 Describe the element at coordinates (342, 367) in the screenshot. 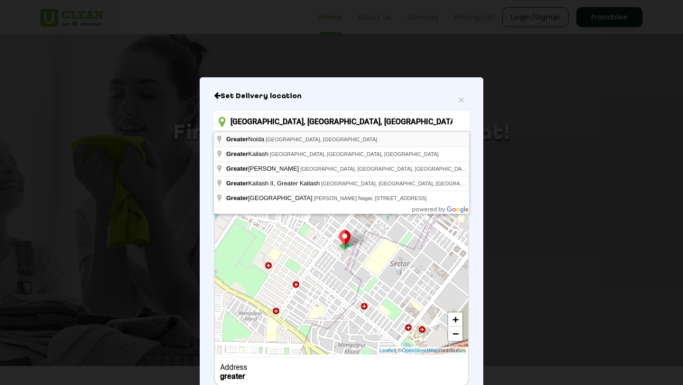

I see `div: Address` at that location.